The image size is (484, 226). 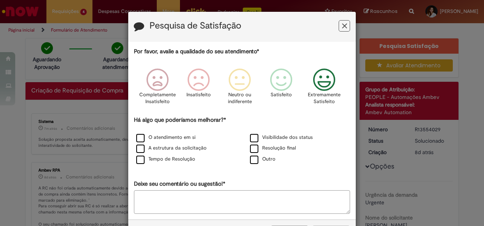 What do you see at coordinates (263, 159) in the screenshot?
I see `label: Outro` at bounding box center [263, 159].